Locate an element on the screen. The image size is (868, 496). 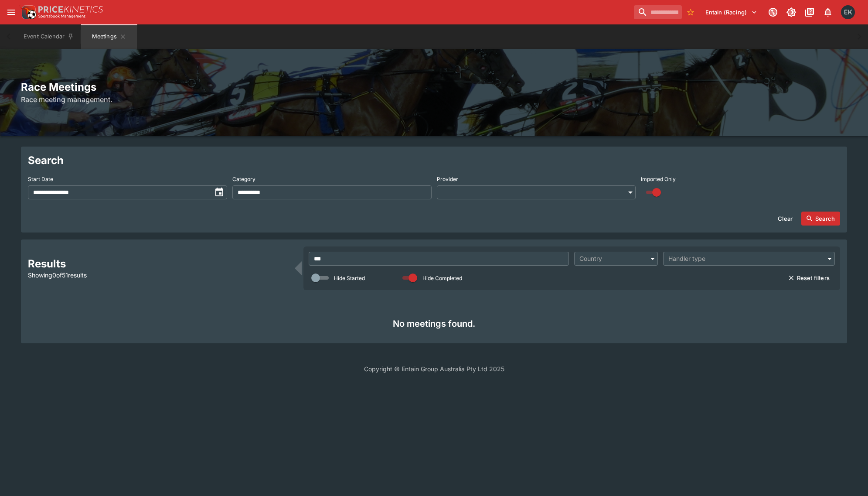
button: Emily Kim is located at coordinates (848, 12).